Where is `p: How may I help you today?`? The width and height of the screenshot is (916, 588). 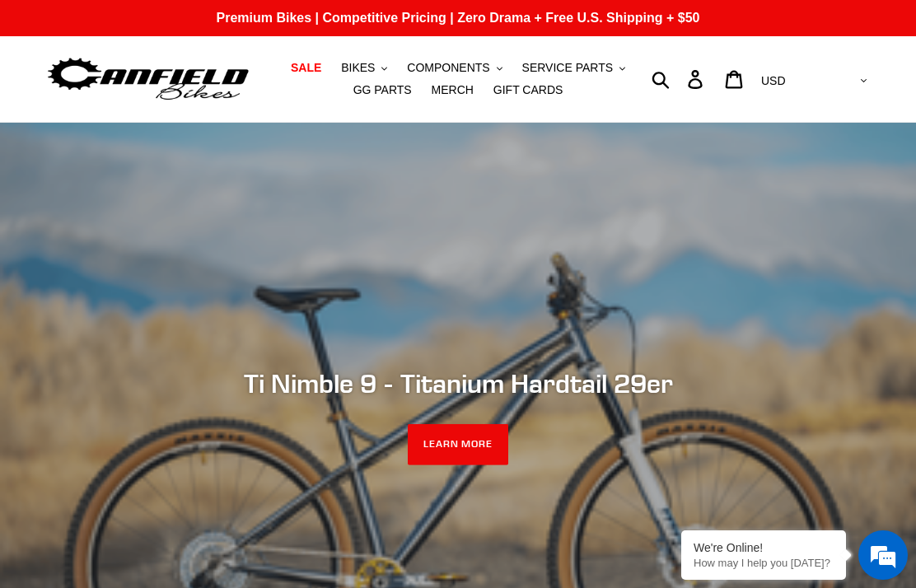 p: How may I help you today? is located at coordinates (764, 563).